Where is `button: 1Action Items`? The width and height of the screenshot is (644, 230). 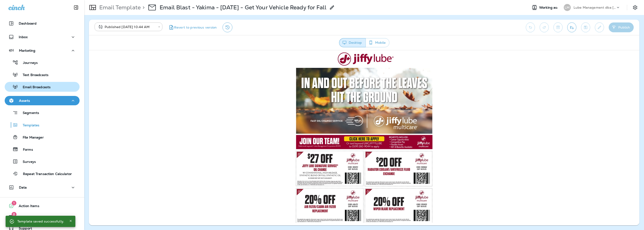 button: 1Action Items is located at coordinates (42, 206).